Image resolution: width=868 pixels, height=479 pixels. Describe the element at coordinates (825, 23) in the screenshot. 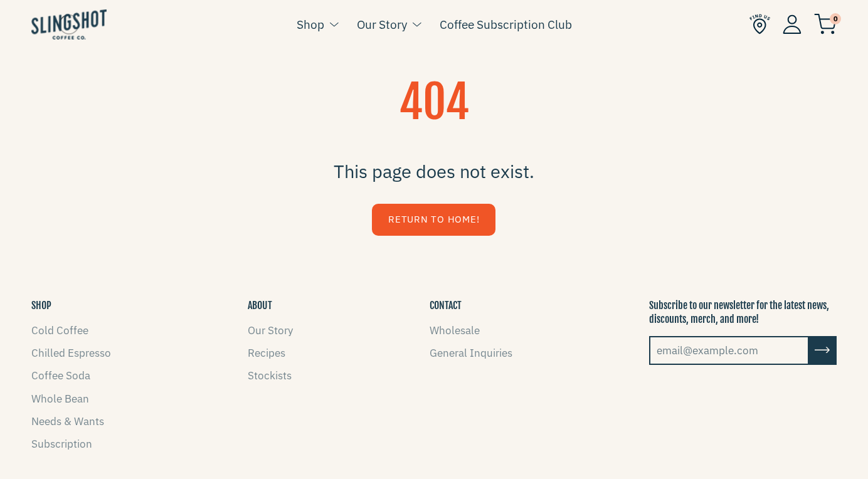

I see `img: cart` at that location.